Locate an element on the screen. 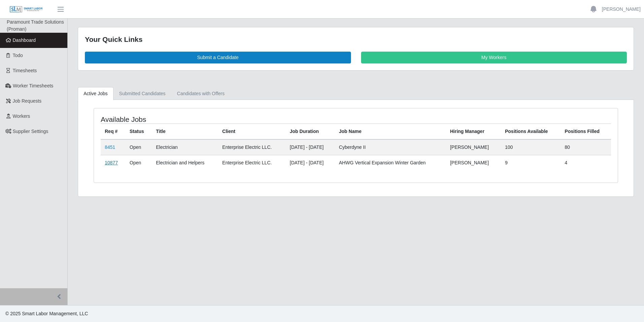  th: Job Duration is located at coordinates (310, 131).